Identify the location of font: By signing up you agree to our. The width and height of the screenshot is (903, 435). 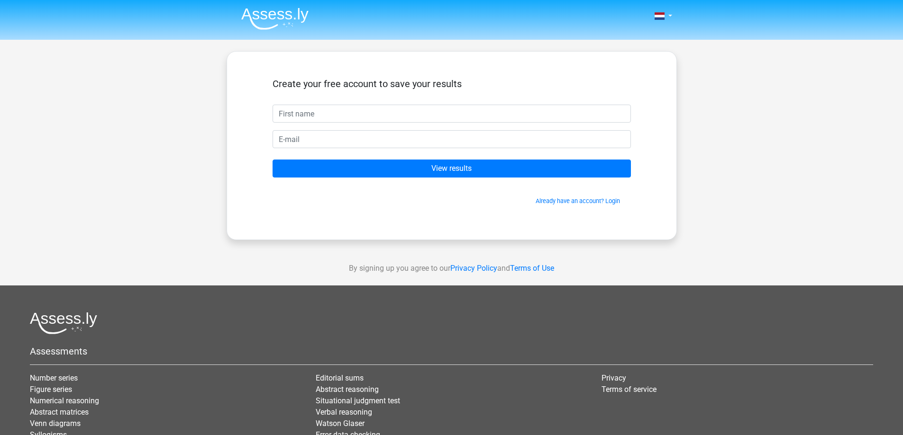
(399, 268).